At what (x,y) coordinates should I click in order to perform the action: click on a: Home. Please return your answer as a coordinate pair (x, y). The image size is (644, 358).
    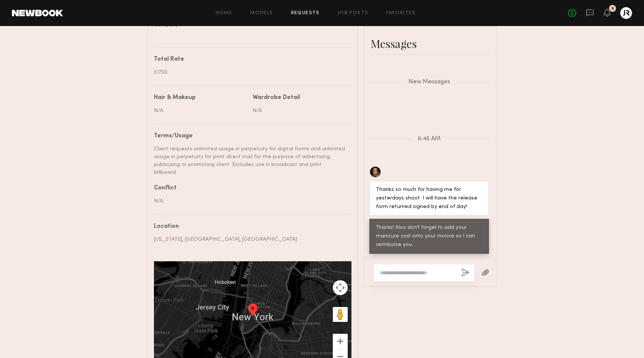
    Looking at the image, I should click on (224, 13).